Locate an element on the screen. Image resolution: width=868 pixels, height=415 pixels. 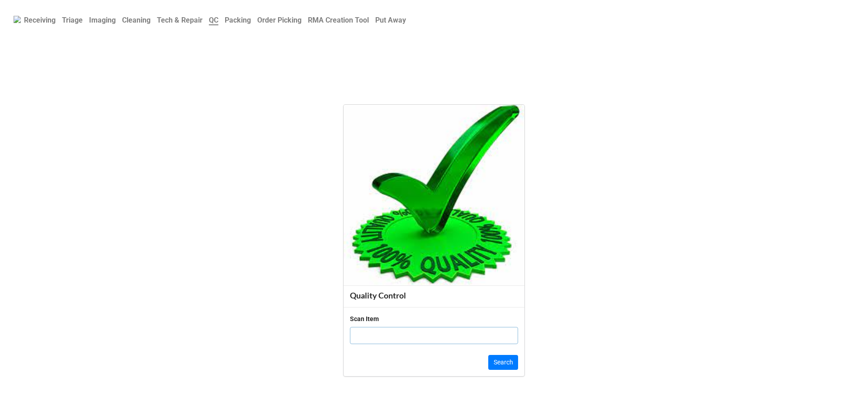
b: Receiving is located at coordinates (40, 20).